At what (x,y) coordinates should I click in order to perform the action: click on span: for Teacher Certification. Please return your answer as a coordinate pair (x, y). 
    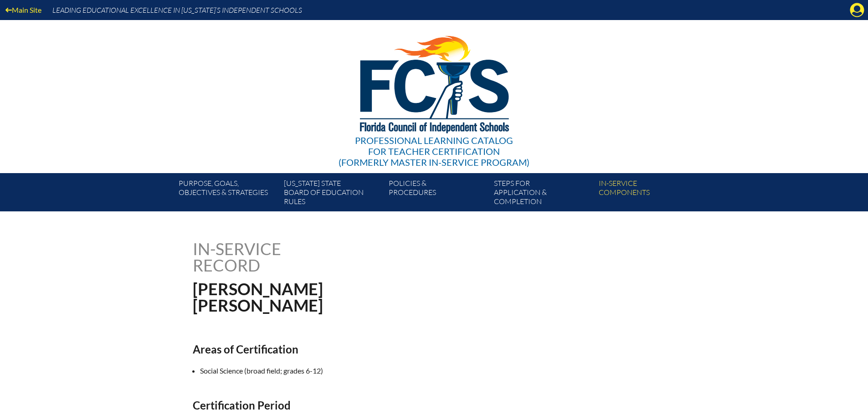
    Looking at the image, I should click on (434, 151).